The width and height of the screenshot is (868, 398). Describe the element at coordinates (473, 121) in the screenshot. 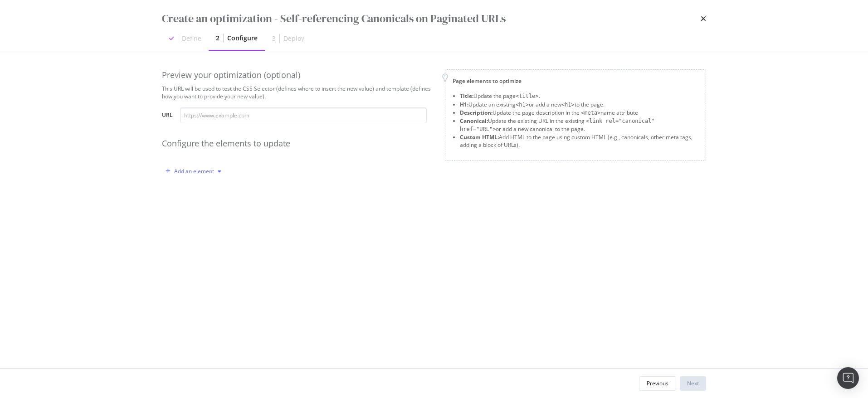

I see `strong: Canonical:` at that location.